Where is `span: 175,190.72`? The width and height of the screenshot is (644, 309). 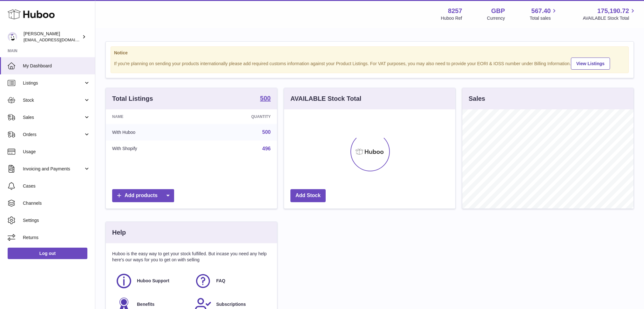
span: 175,190.72 is located at coordinates (613, 11).